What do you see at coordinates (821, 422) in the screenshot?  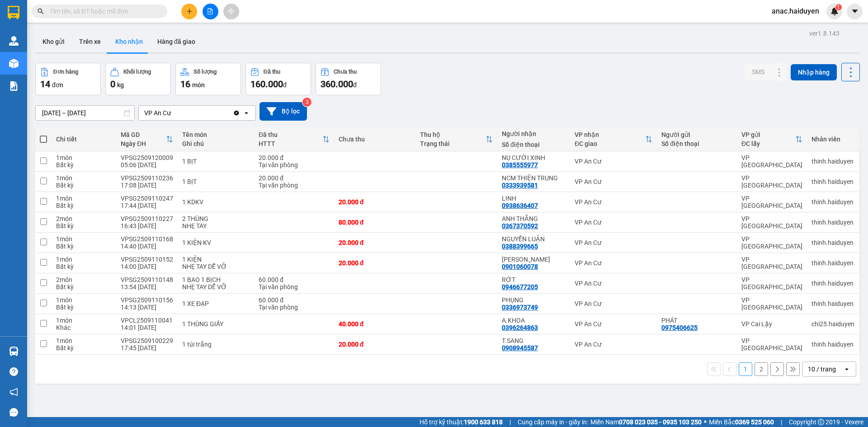 I see `span: copyright` at bounding box center [821, 422].